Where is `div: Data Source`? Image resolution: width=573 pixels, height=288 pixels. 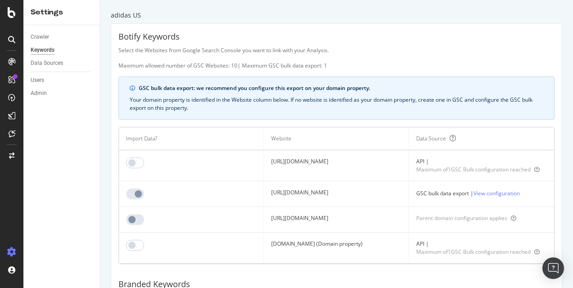
div: Data Source is located at coordinates (431, 139).